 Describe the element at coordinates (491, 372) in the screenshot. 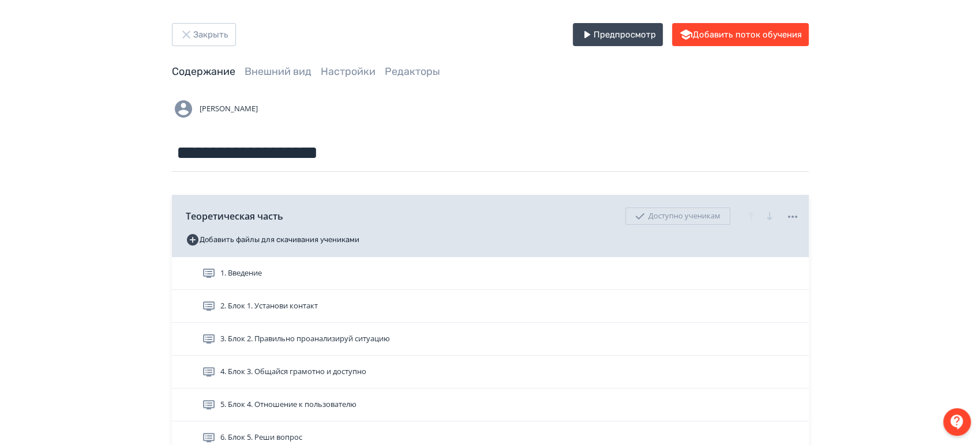

I see `div: 4. Блок 3. Общайся грамотно и доступно` at that location.